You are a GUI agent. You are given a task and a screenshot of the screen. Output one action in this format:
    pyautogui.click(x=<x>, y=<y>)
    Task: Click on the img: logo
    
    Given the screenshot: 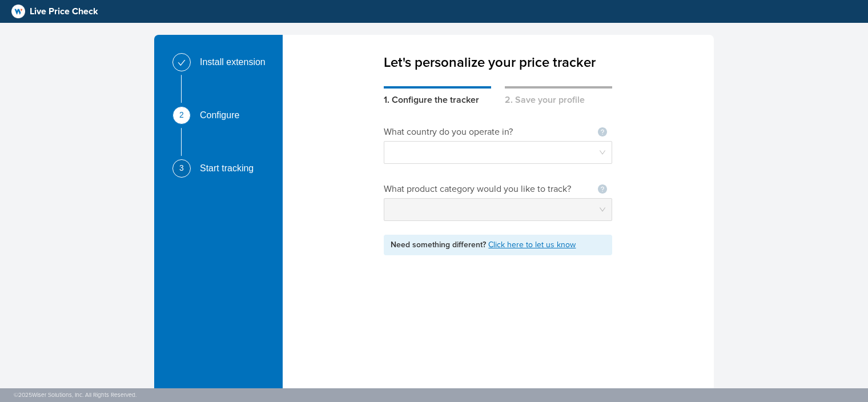 What is the action you would take?
    pyautogui.click(x=18, y=12)
    